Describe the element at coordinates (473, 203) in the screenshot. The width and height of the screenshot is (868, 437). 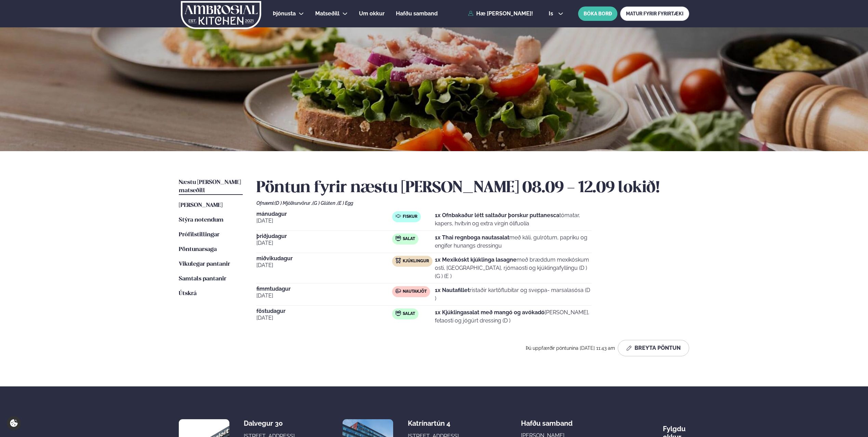
I see `div: Ofnæmi:` at that location.